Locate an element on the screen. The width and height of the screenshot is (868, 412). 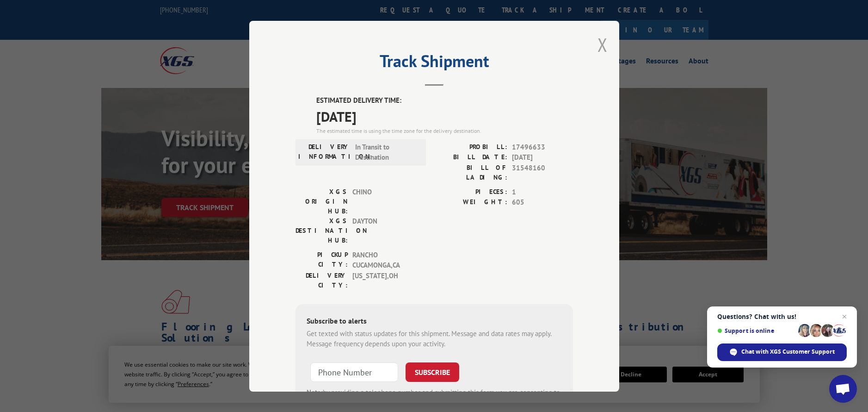
span: DAYTON is located at coordinates (383, 230).